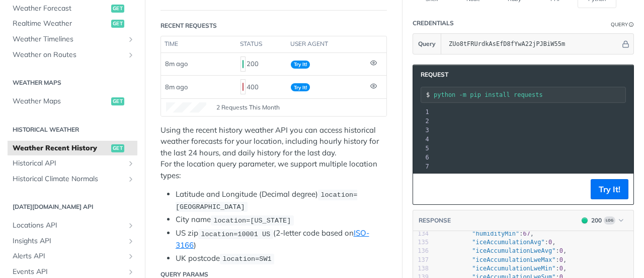 Image resolution: width=644 pixels, height=278 pixels. What do you see at coordinates (60, 24) in the screenshot?
I see `span: Realtime Weather` at bounding box center [60, 24].